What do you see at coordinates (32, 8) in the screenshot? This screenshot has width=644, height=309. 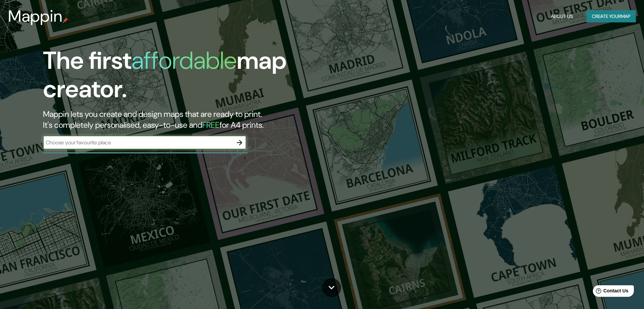 I see `span: Contact Us` at bounding box center [32, 8].